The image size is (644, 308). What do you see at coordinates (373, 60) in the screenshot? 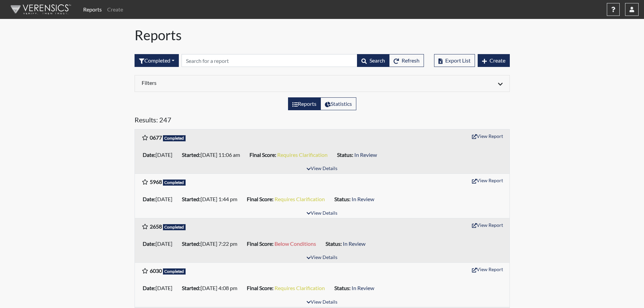
I see `button: Search` at bounding box center [373, 60].